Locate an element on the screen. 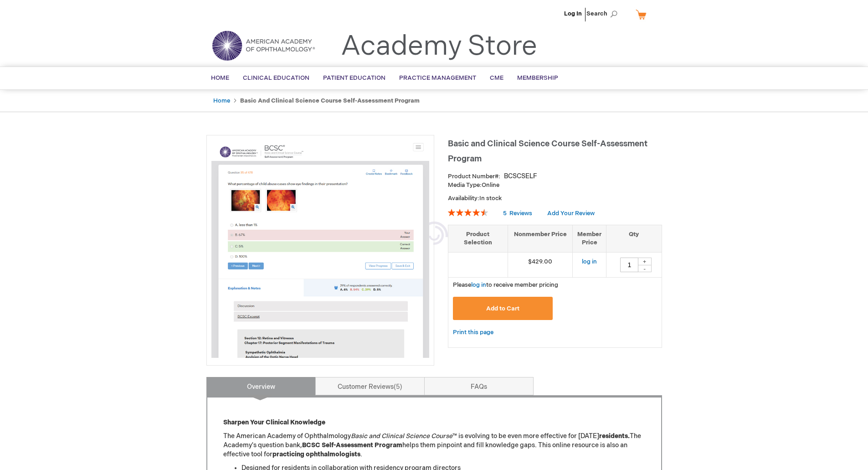 The width and height of the screenshot is (868, 470). button: Add to Cart is located at coordinates (503, 308).